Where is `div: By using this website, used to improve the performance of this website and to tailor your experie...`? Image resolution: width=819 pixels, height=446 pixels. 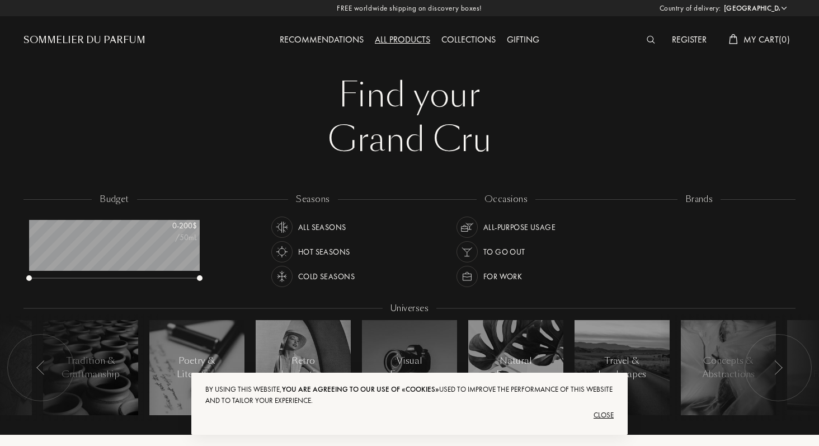
div: By using this website, used to improve the performance of this website and to tailor your experie... is located at coordinates (410, 395).